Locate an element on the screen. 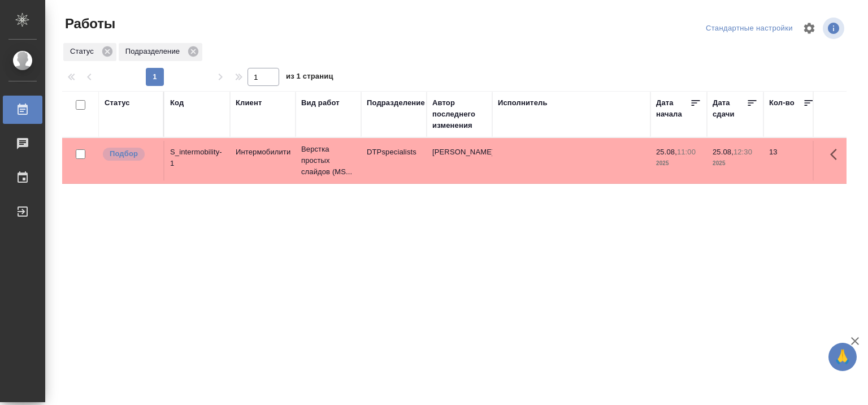 The height and width of the screenshot is (405, 868). div: split button is located at coordinates (750, 28).